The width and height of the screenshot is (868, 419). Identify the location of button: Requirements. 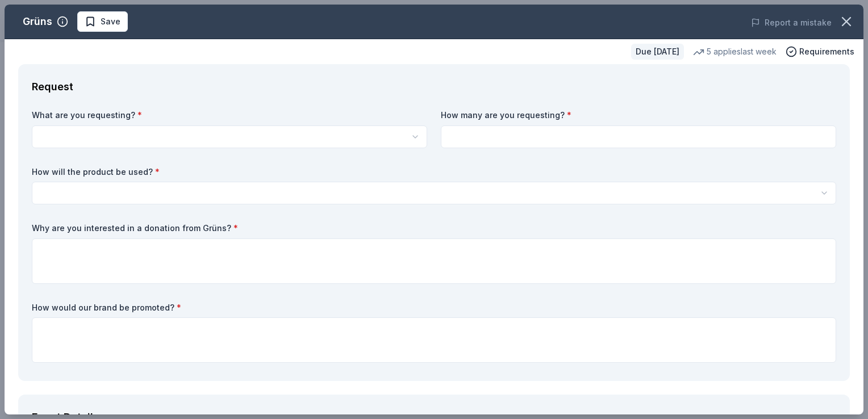
(820, 51).